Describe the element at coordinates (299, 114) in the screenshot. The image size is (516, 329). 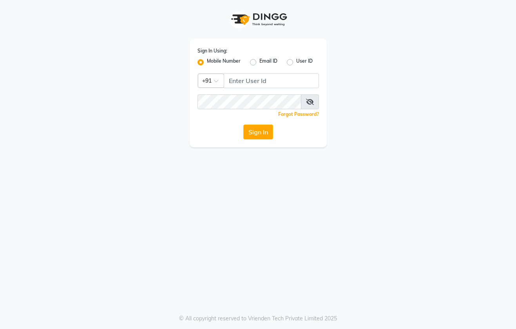
I see `a: Forgot Password?` at that location.